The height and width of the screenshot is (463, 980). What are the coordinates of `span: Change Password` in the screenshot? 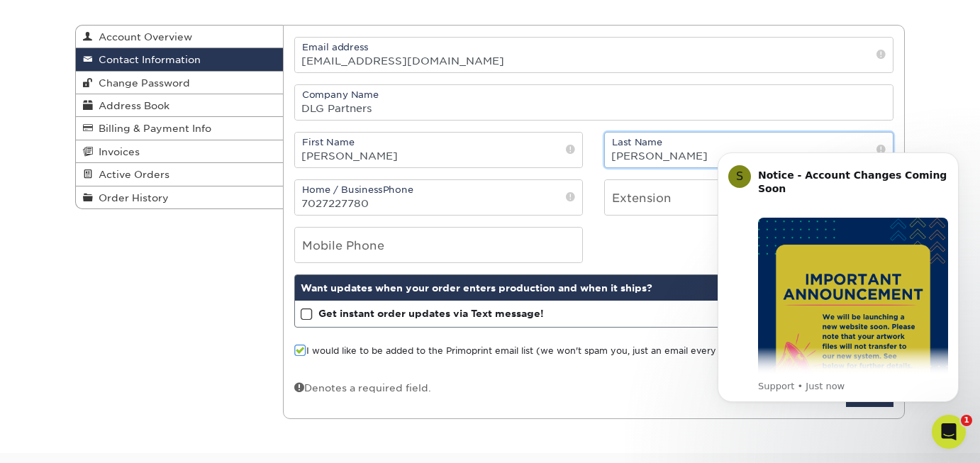 It's located at (141, 83).